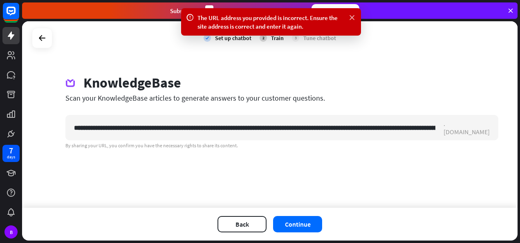 The width and height of the screenshot is (520, 243). What do you see at coordinates (242, 224) in the screenshot?
I see `button: Back` at bounding box center [242, 224].